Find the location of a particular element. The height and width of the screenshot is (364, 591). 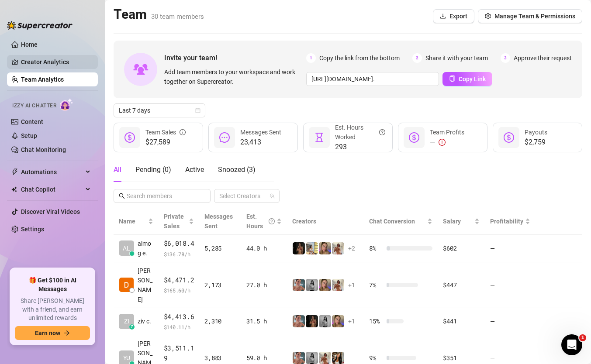

div: 3,883 is located at coordinates (220, 358).